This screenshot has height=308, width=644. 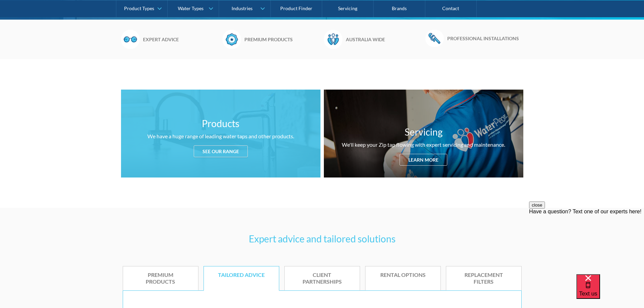 What do you see at coordinates (423, 160) in the screenshot?
I see `div: Learn more` at bounding box center [423, 160].